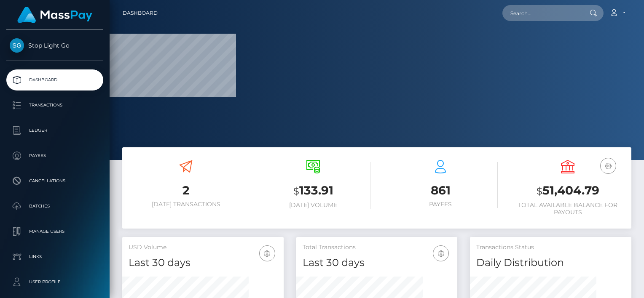  Describe the element at coordinates (55, 45) in the screenshot. I see `span: Stop Light Go` at that location.